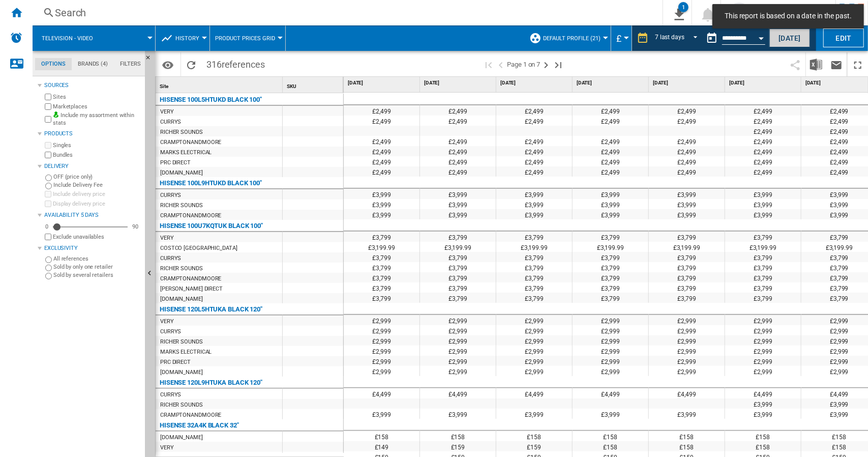 This screenshot has height=457, width=868. Describe the element at coordinates (48, 276) in the screenshot. I see `input: Sold by several retailers` at that location.